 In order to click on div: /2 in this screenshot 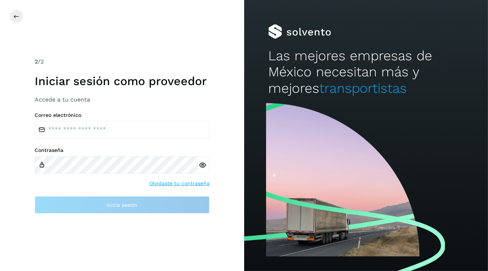, I will do `click(122, 62)`.